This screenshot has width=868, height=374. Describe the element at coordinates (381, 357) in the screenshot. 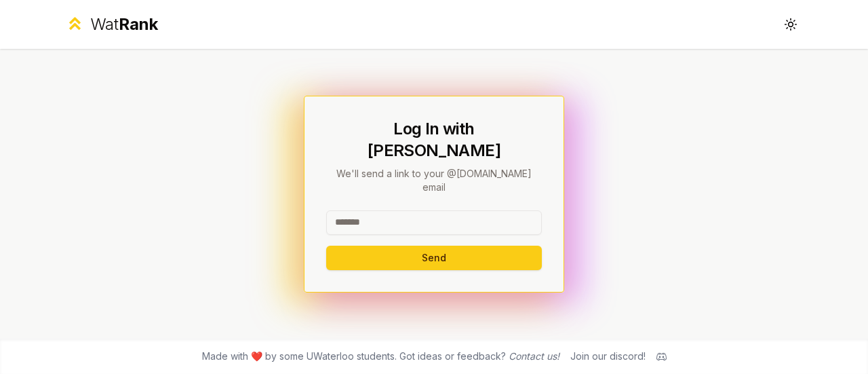

I see `span: Made with ❤️ by some UWaterloo students. Got ideas or feedback?` at that location.